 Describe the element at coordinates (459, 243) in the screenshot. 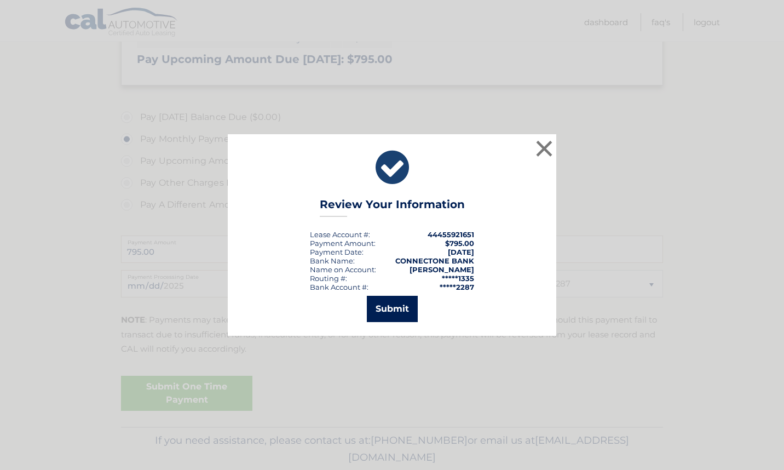

I see `span: $795.00` at that location.